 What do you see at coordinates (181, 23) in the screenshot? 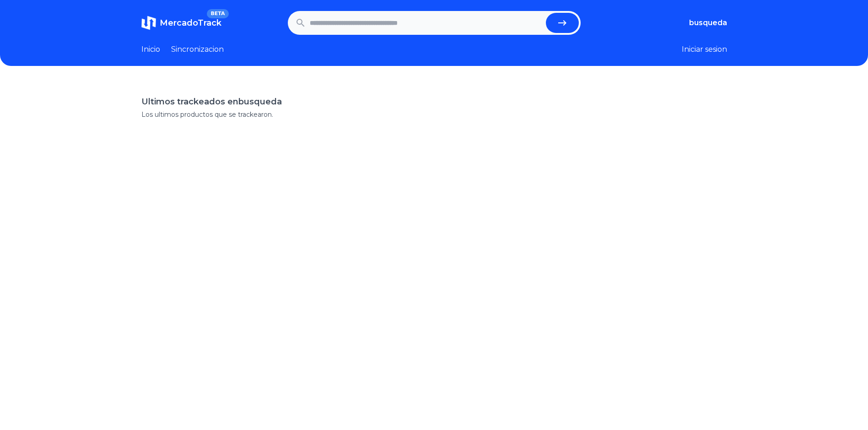
I see `a: MercadoTrackBETA` at bounding box center [181, 23].